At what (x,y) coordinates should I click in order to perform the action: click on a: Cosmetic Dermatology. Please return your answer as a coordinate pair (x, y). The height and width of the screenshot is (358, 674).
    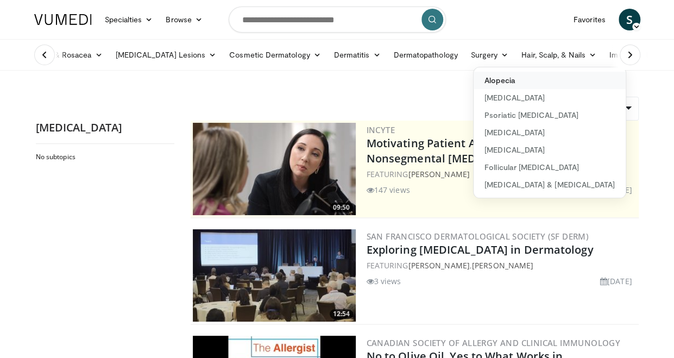
    Looking at the image, I should click on (275, 55).